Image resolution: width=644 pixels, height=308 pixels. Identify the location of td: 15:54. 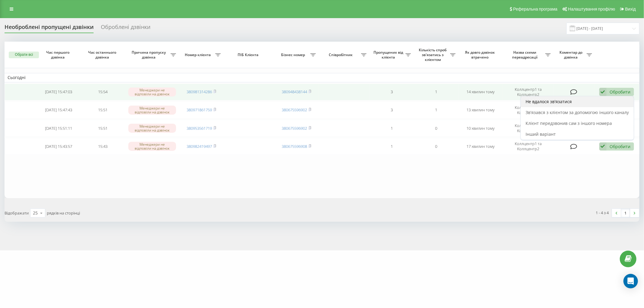
(103, 92).